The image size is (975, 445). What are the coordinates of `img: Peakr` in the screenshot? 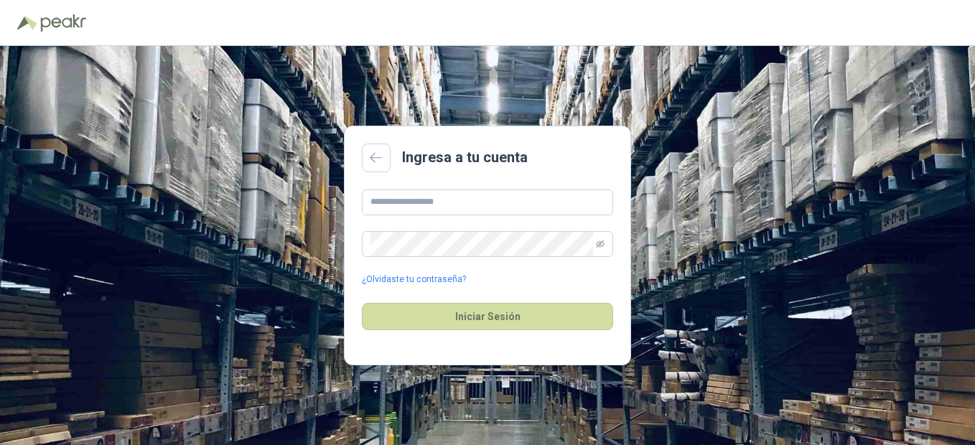 It's located at (63, 23).